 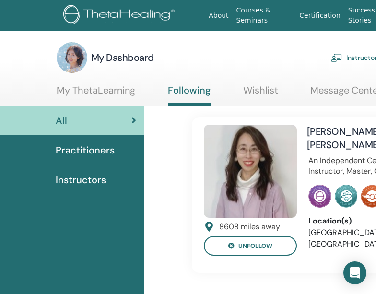 I want to click on span: Practitioners, so click(x=85, y=150).